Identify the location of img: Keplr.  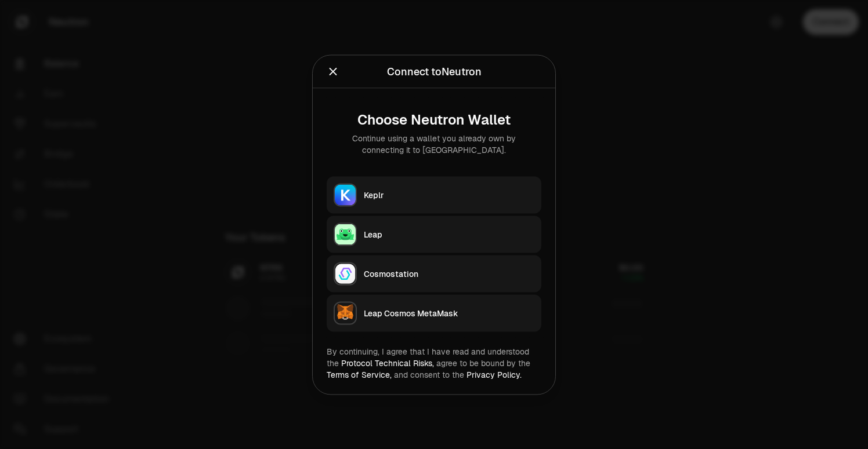
(345, 194).